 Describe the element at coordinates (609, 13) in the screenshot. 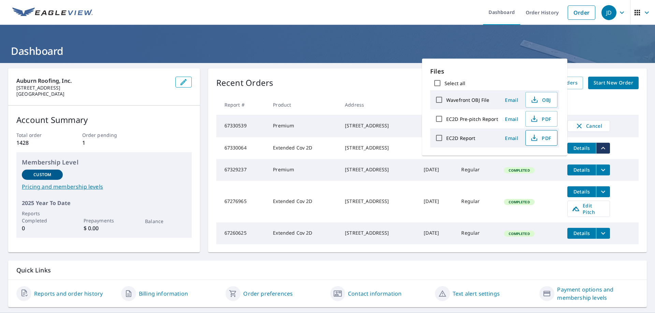

I see `div: JD` at that location.